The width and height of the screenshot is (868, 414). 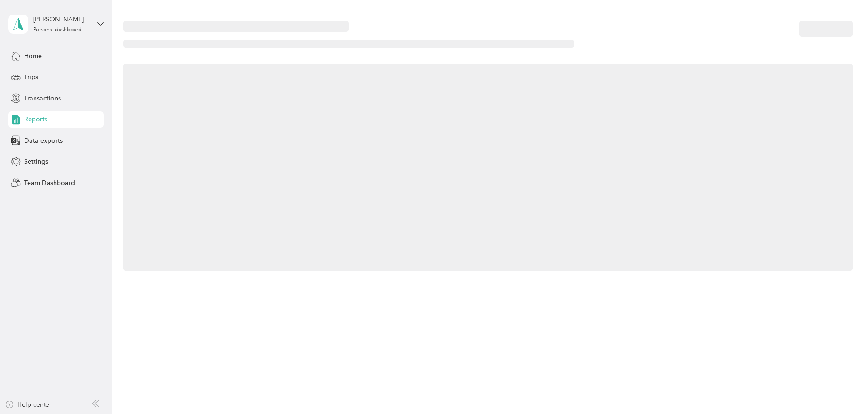 I want to click on span: Team Dashboard, so click(x=50, y=183).